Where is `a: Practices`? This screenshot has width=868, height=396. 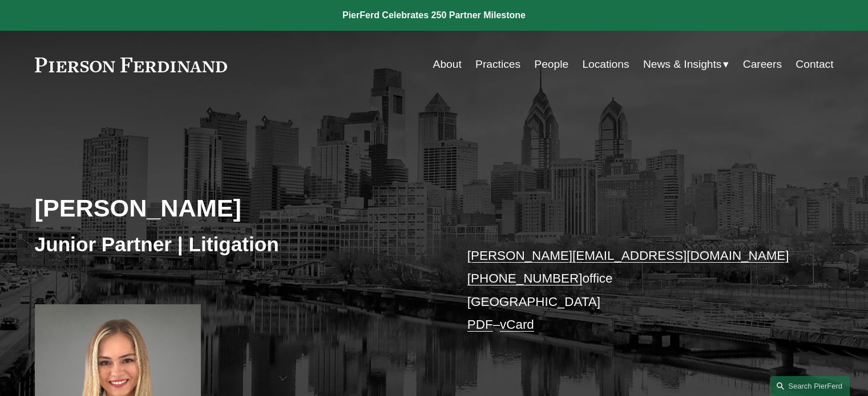
a: Practices is located at coordinates (498, 65).